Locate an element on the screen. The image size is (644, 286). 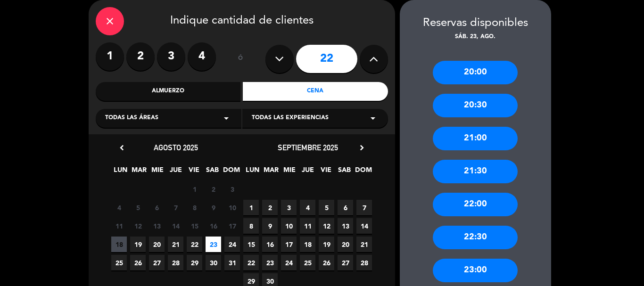
div: 22:00 is located at coordinates (475, 205).